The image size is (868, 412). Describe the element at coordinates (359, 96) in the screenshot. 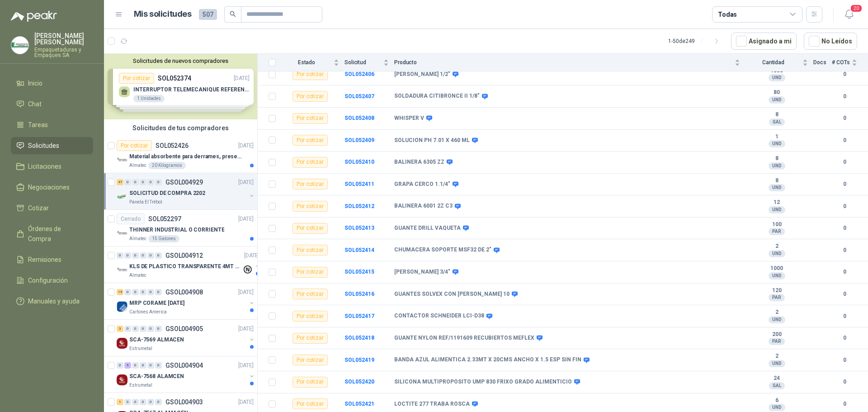

I see `a: SOL052407` at that location.